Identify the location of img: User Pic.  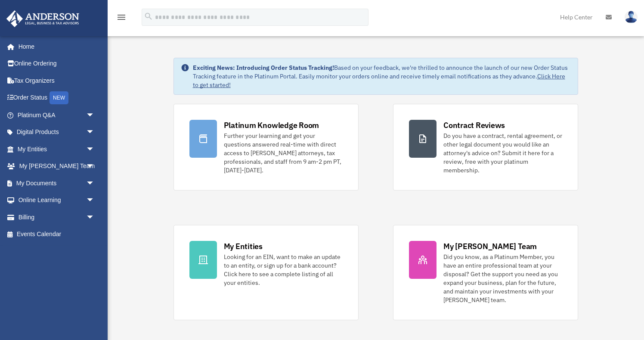
(631, 17).